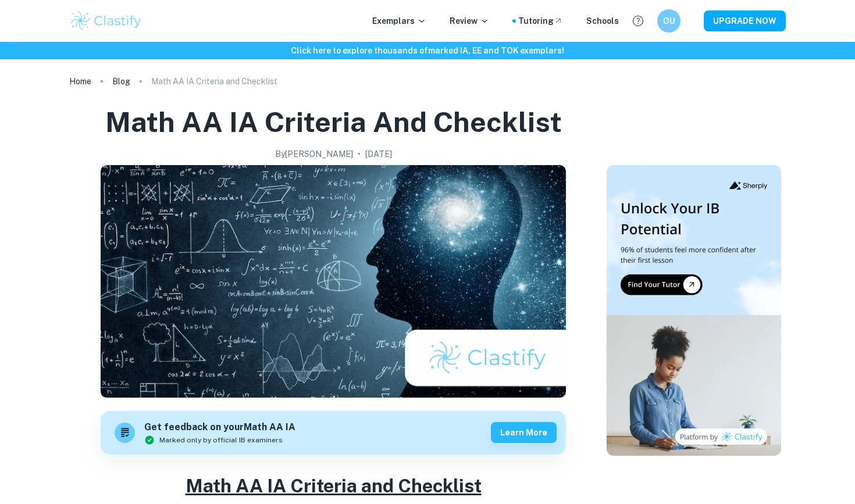  What do you see at coordinates (694, 311) in the screenshot?
I see `a: Thumbnail` at bounding box center [694, 311].